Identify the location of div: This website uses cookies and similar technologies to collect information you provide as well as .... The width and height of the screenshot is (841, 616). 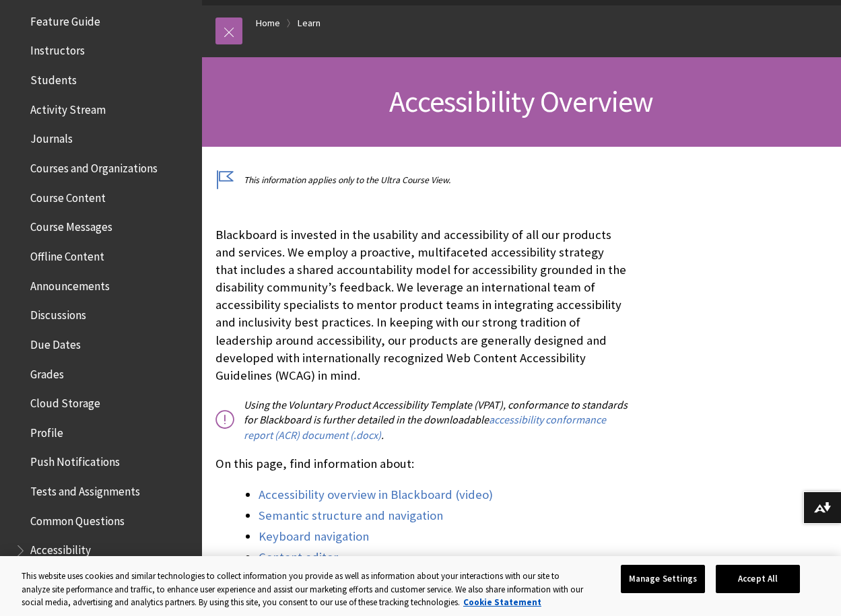
(305, 589).